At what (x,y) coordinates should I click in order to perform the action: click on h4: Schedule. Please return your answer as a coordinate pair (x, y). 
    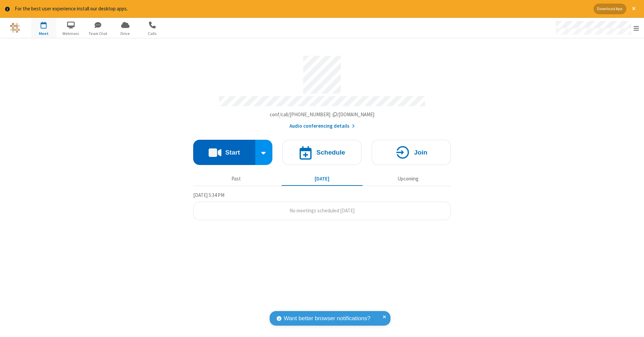
    Looking at the image, I should click on (331, 152).